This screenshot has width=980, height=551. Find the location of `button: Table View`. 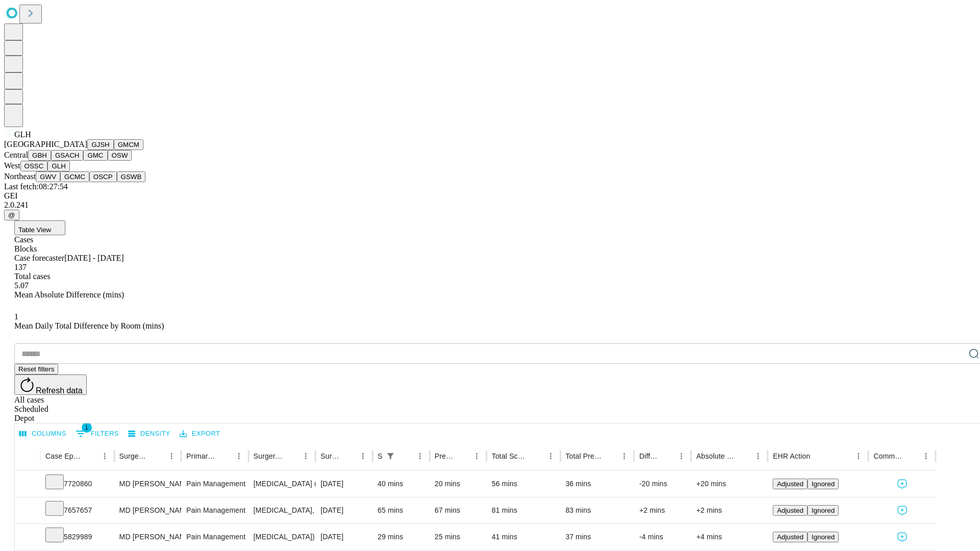

button: Table View is located at coordinates (40, 228).